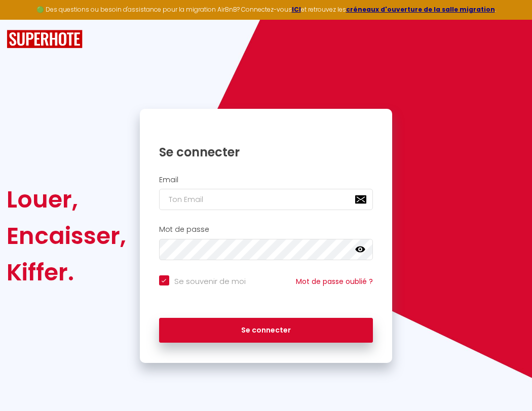 The width and height of the screenshot is (532, 411). Describe the element at coordinates (45, 39) in the screenshot. I see `img: SuperHote logo` at that location.